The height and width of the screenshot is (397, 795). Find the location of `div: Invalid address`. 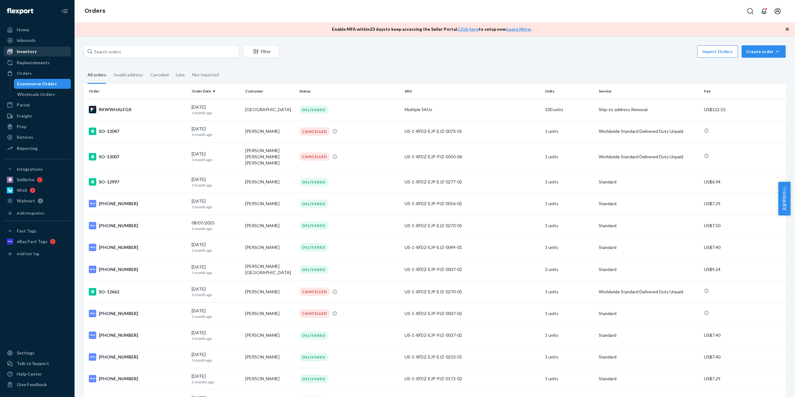

div: Invalid address is located at coordinates (128, 75).